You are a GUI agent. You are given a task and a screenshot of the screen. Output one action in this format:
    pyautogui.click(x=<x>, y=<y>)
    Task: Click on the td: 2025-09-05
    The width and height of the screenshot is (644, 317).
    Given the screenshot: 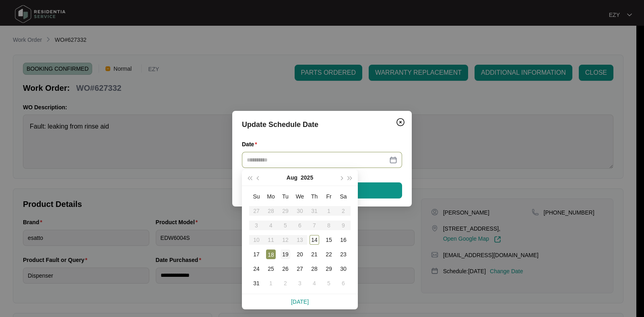 What is the action you would take?
    pyautogui.click(x=329, y=283)
    